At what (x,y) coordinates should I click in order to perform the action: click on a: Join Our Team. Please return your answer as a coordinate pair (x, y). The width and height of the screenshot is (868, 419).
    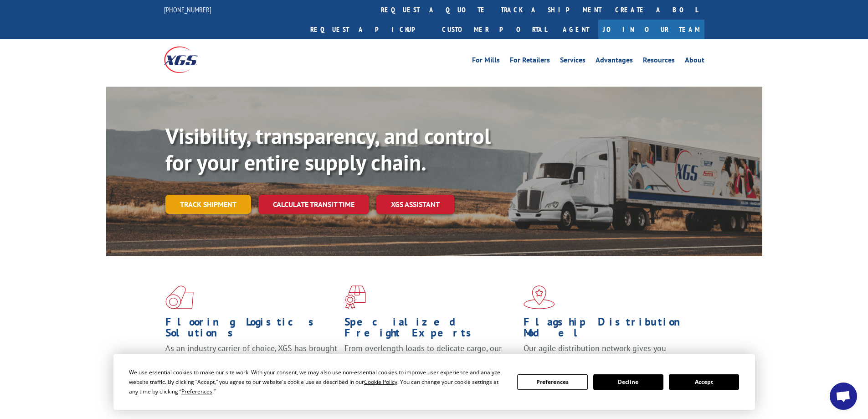
    Looking at the image, I should click on (651, 29).